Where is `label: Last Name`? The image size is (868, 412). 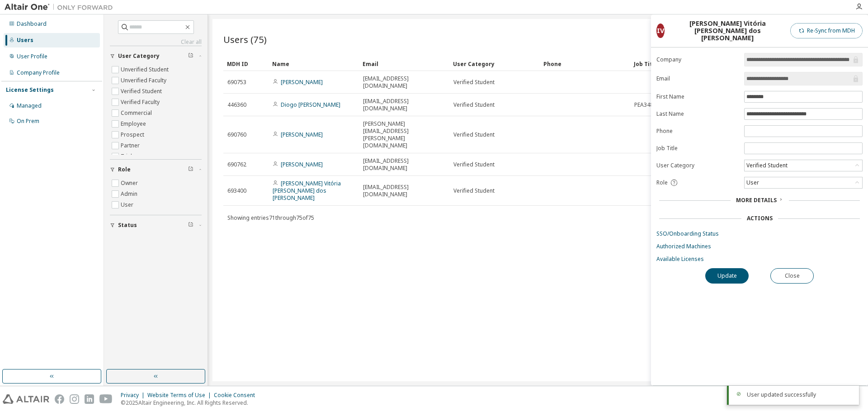
label: Last Name is located at coordinates (698, 114).